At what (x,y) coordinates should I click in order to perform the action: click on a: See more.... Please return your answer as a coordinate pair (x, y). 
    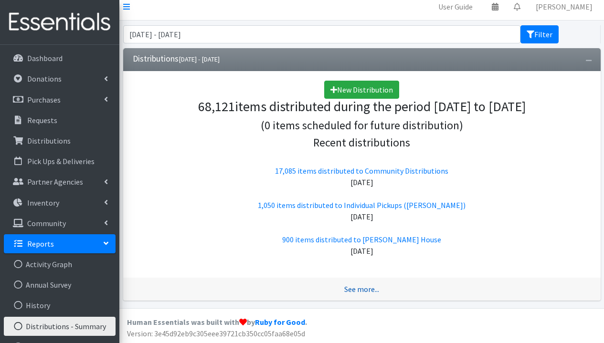
    Looking at the image, I should click on (361, 289).